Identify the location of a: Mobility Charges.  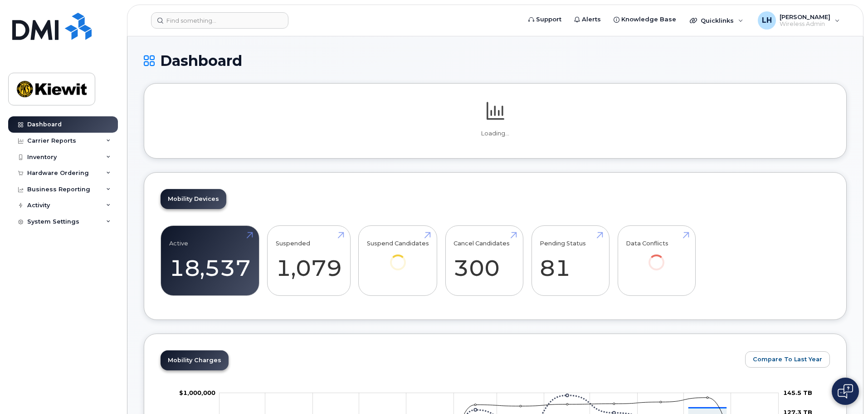
(194, 360).